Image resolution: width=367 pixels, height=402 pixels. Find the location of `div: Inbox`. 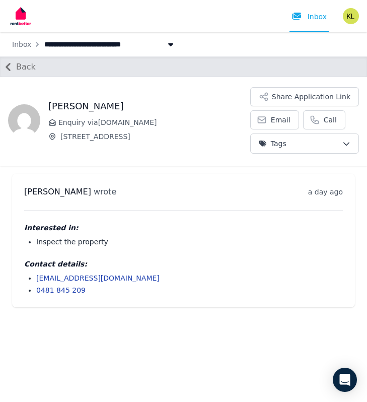

div: Inbox is located at coordinates (309, 17).